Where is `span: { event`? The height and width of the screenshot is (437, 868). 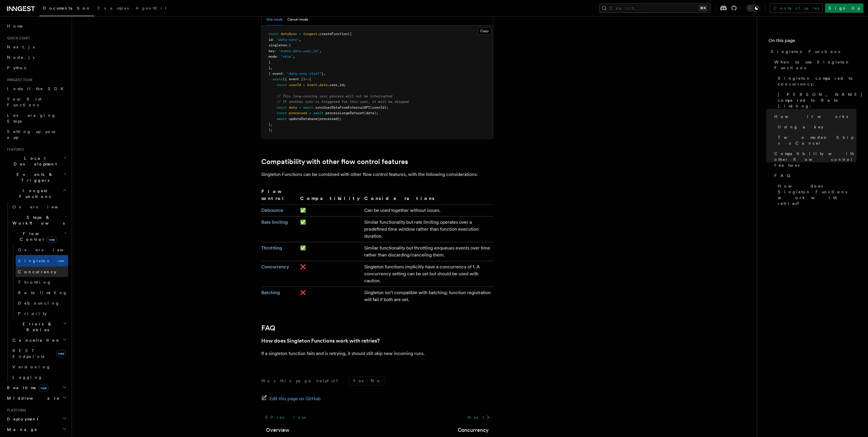
span: { event is located at coordinates (276, 74).